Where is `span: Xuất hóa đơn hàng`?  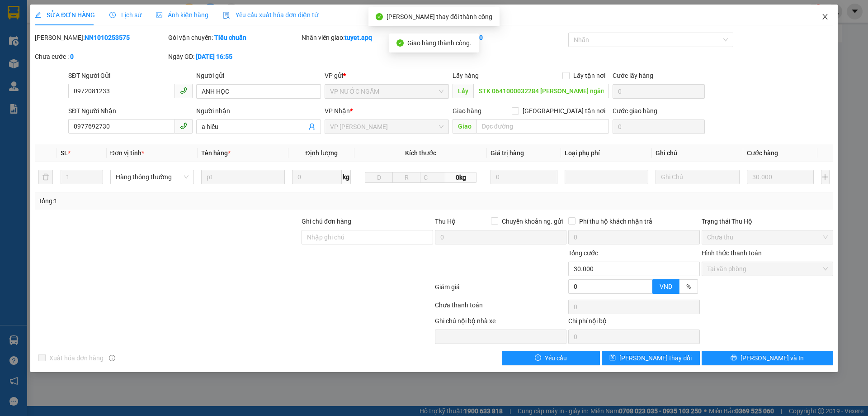
span: Xuất hóa đơn hàng is located at coordinates (76, 358).